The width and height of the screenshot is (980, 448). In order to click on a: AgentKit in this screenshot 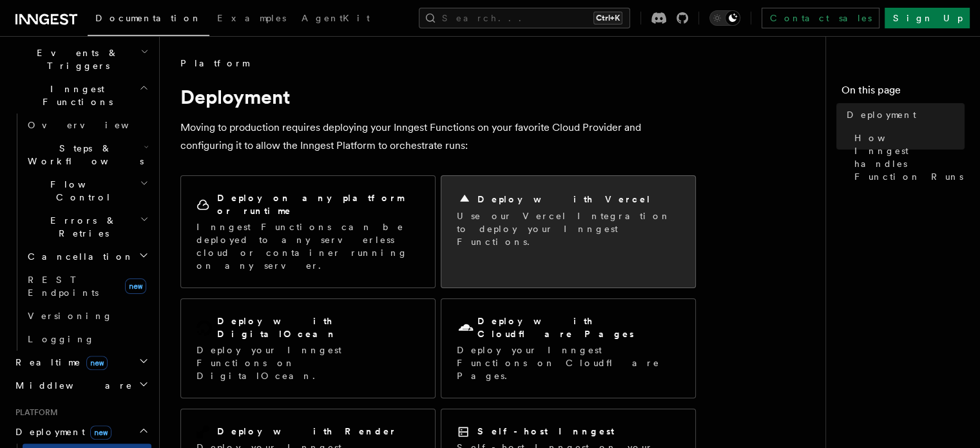, I will do `click(336, 19)`.